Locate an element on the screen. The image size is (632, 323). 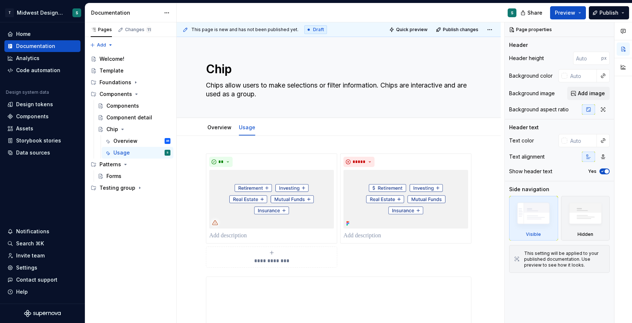
span: Quick preview is located at coordinates (412, 30).